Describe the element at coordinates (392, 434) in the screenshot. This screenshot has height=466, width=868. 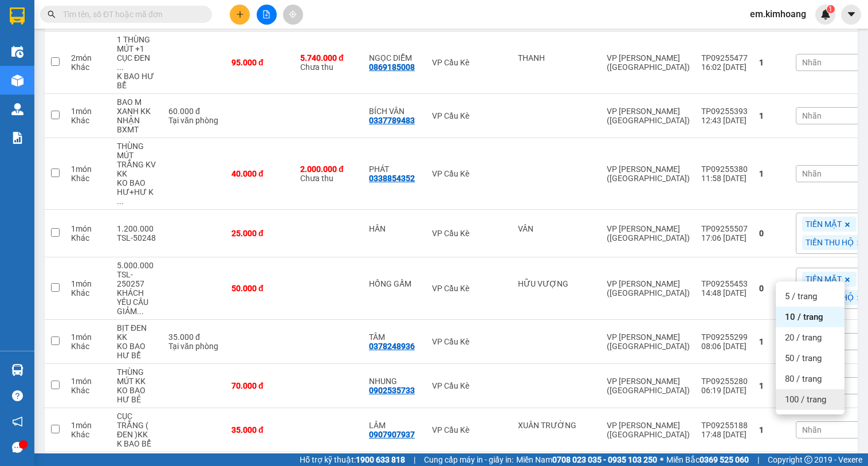
I see `div: 0907907937` at that location.